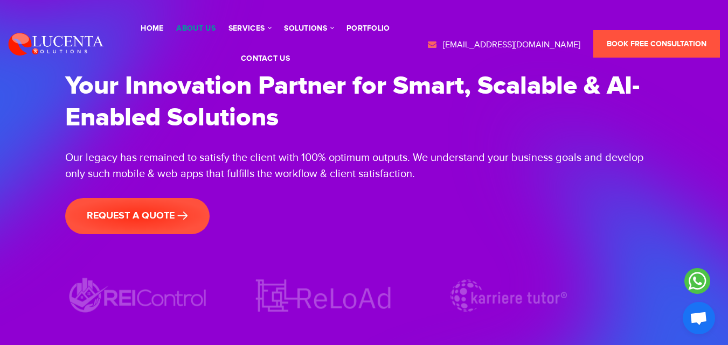 The width and height of the screenshot is (728, 345). What do you see at coordinates (364, 102) in the screenshot?
I see `h1: Your Innovation Partner for Smart, Scalable & AI-Enabled Solutions` at bounding box center [364, 102].